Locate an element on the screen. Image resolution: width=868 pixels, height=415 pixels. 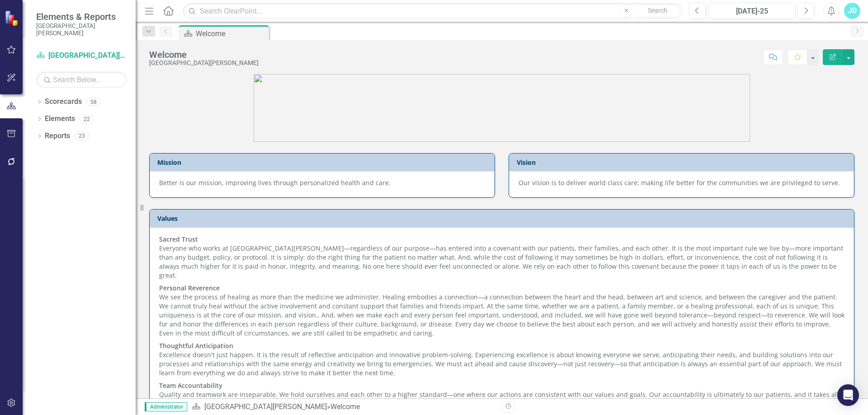
div: Open Intercom Messenger is located at coordinates (848, 396).